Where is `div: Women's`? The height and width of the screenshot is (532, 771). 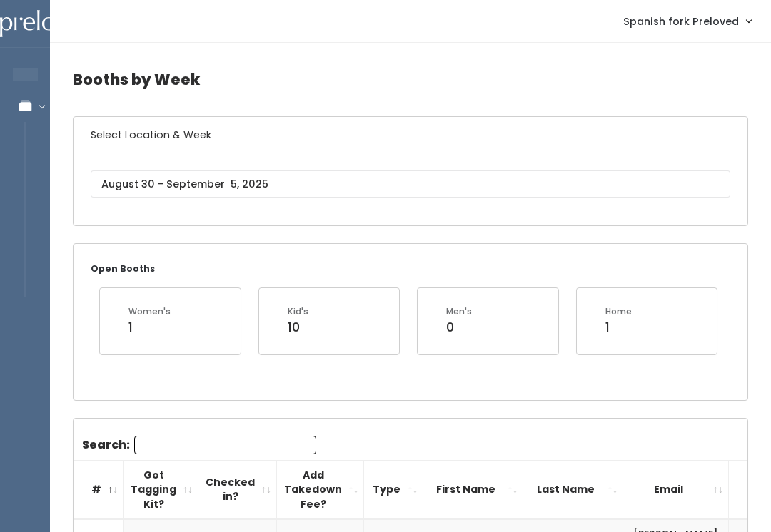 div: Women's is located at coordinates (149, 311).